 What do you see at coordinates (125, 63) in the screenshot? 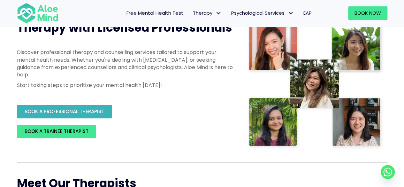
I see `p: Discover professional therapy and counselling services tailored to support your mental health nee...` at bounding box center [125, 63].